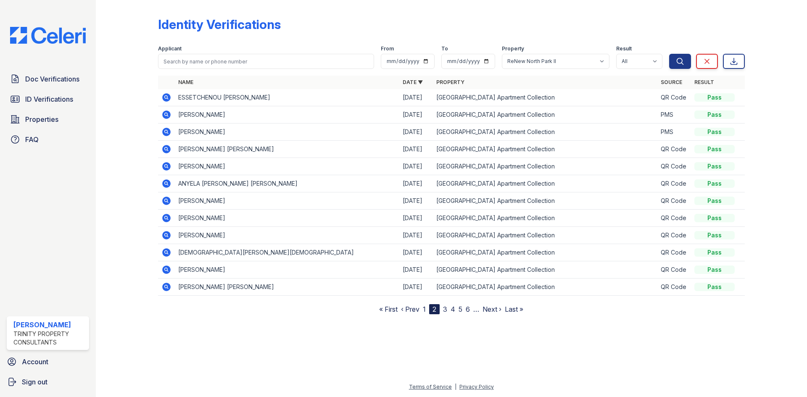  What do you see at coordinates (413, 82) in the screenshot?
I see `a: Date ▼` at bounding box center [413, 82].